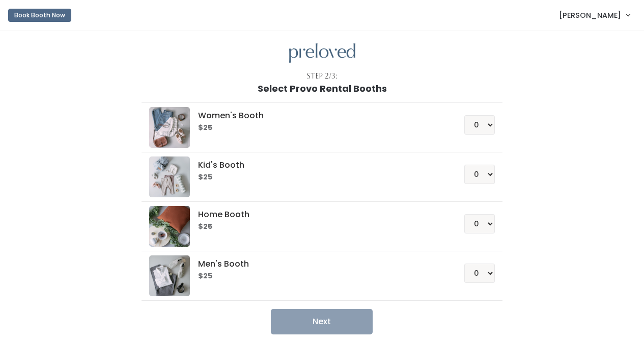 This screenshot has width=644, height=339. Describe the element at coordinates (319, 264) in the screenshot. I see `h5: Men's Booth` at that location.